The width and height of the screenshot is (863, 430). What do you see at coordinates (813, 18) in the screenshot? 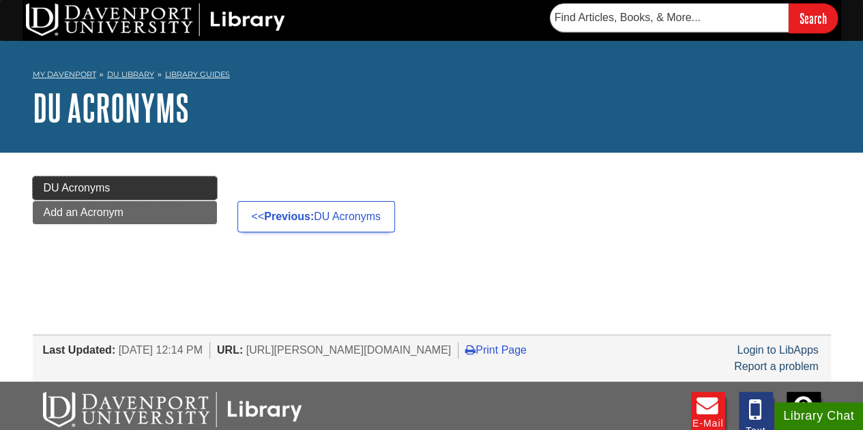
I see `input: Search` at bounding box center [813, 18].